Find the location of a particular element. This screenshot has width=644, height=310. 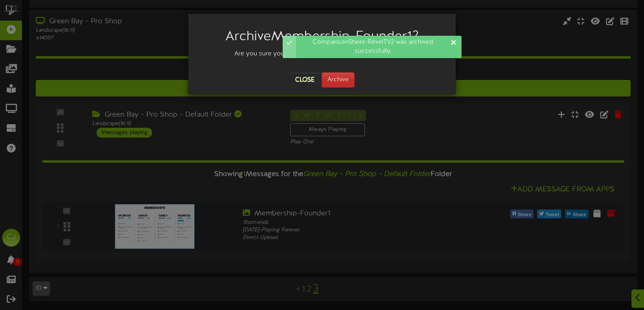

h2: Archive Membership-Founder1 ? is located at coordinates (322, 36).